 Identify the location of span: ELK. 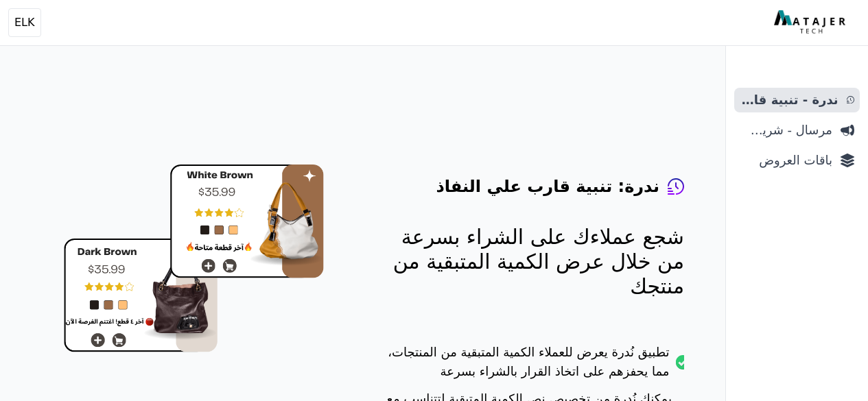
(25, 23).